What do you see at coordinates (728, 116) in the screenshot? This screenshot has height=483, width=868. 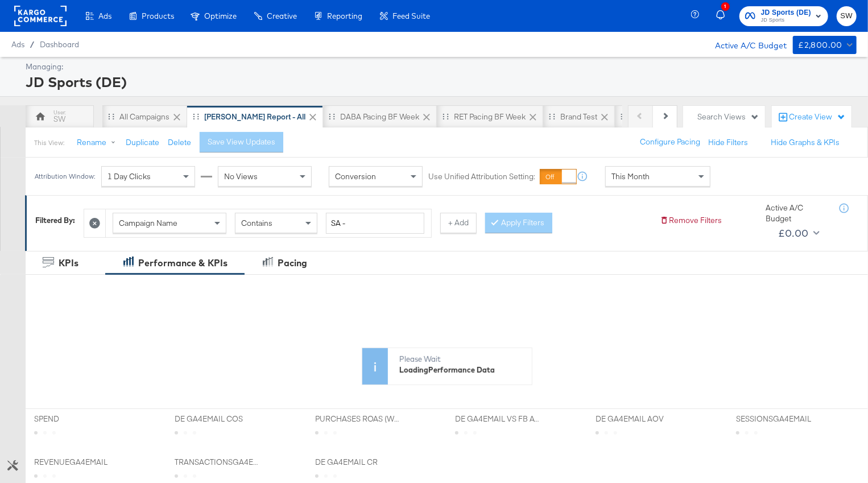 I see `div: Search Views` at bounding box center [728, 116].